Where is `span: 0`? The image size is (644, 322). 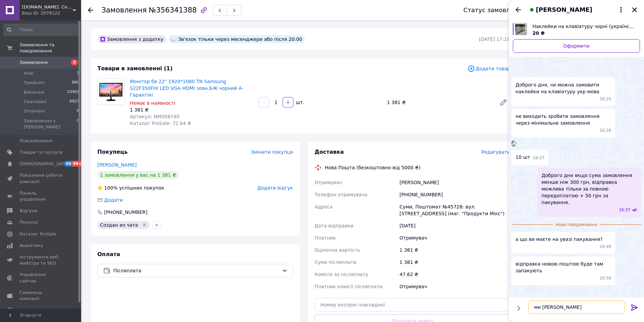
span: 0 is located at coordinates (78, 124).